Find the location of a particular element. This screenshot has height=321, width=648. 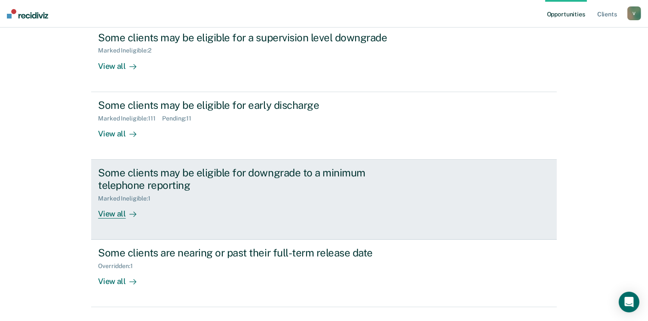

div: Marked Ineligible : 1 is located at coordinates (127, 198).